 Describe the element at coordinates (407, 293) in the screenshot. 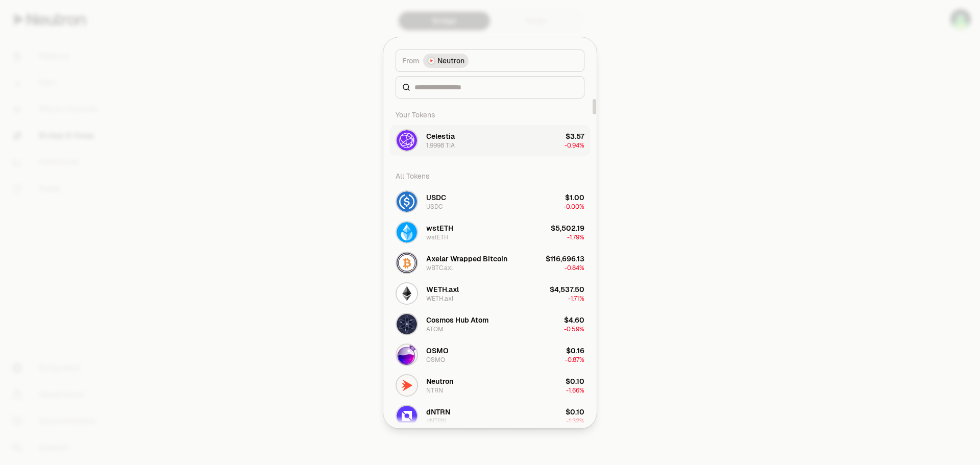

I see `img: WETH.axl Logo` at that location.